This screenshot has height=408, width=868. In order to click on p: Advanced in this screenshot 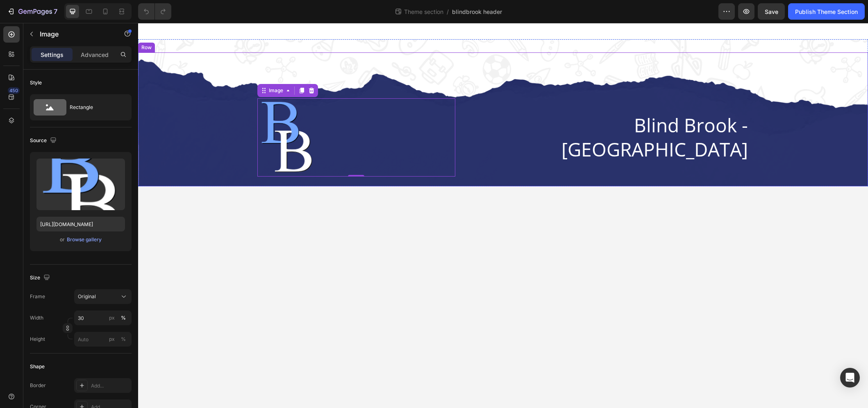, I will do `click(94, 54)`.